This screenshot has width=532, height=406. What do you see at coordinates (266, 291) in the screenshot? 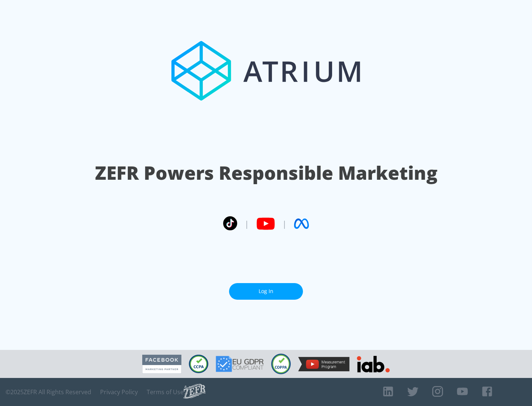
I see `a: Log In` at bounding box center [266, 291].